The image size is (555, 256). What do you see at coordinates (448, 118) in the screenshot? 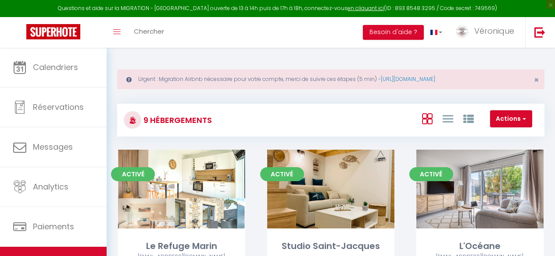
I see `a: Vue en Liste` at bounding box center [448, 118].